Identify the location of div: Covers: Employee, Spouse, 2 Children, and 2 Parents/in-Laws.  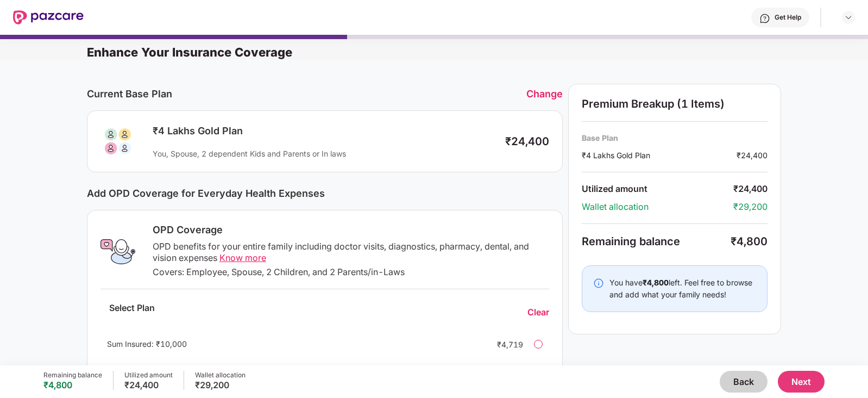
(351, 272).